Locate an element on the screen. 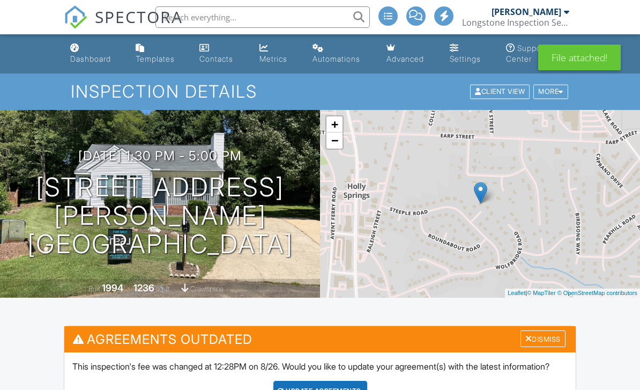 The image size is (640, 390). div: 1994 is located at coordinates (113, 287).